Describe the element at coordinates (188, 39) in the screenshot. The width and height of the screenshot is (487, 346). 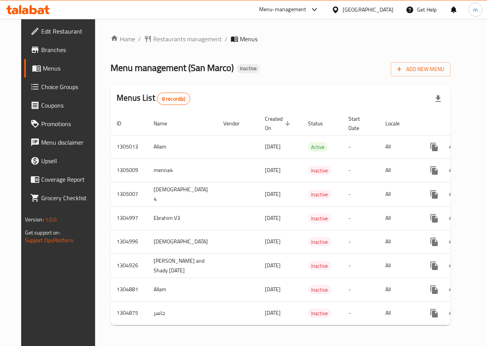
I see `span: Restaurants management` at that location.